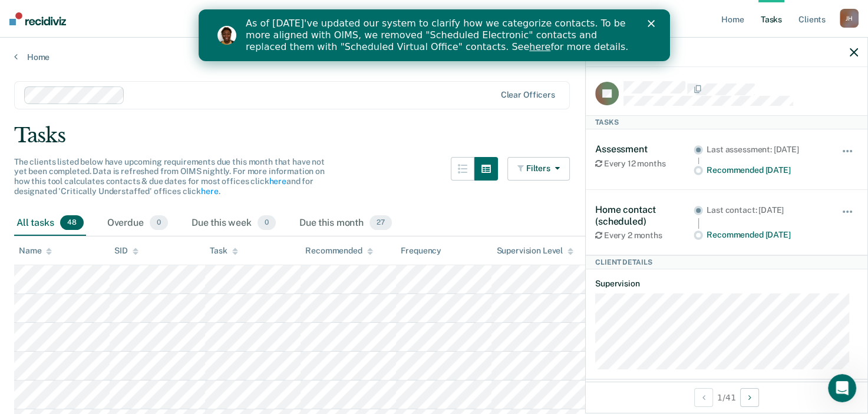  What do you see at coordinates (72, 223) in the screenshot?
I see `span: 48` at bounding box center [72, 223].